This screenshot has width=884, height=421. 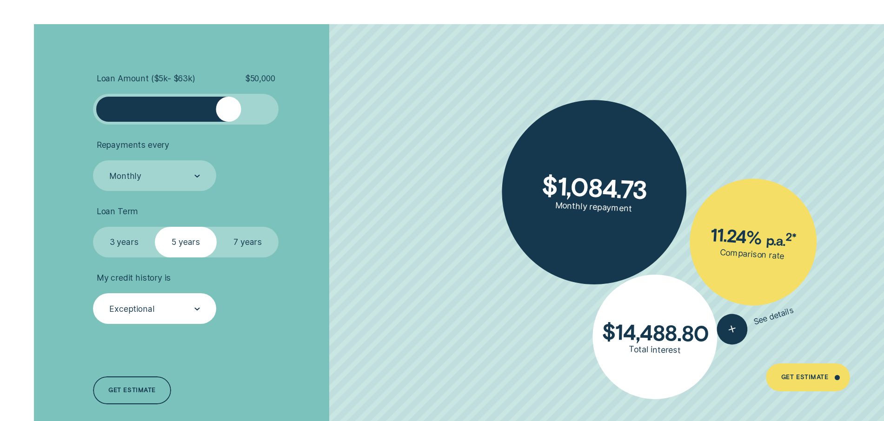 What do you see at coordinates (260, 79) in the screenshot?
I see `span: $ 50,000` at bounding box center [260, 79].